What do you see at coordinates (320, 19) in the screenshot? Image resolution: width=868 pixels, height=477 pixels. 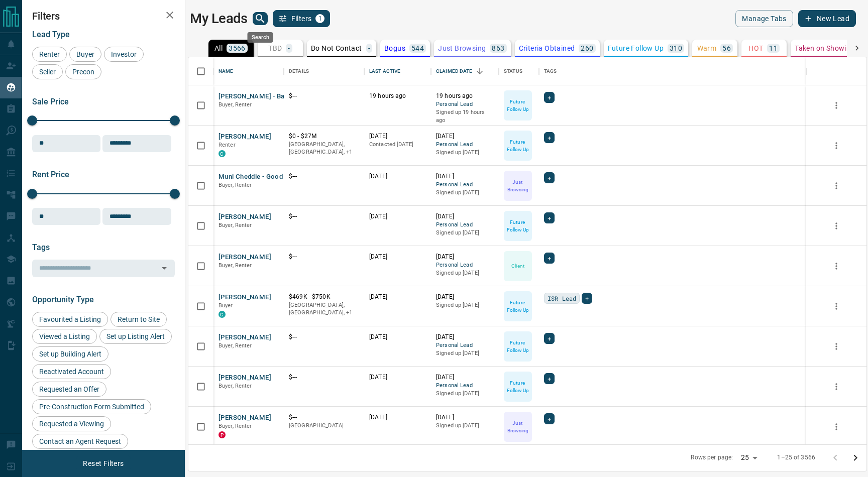 I see `span: 1` at bounding box center [320, 19].